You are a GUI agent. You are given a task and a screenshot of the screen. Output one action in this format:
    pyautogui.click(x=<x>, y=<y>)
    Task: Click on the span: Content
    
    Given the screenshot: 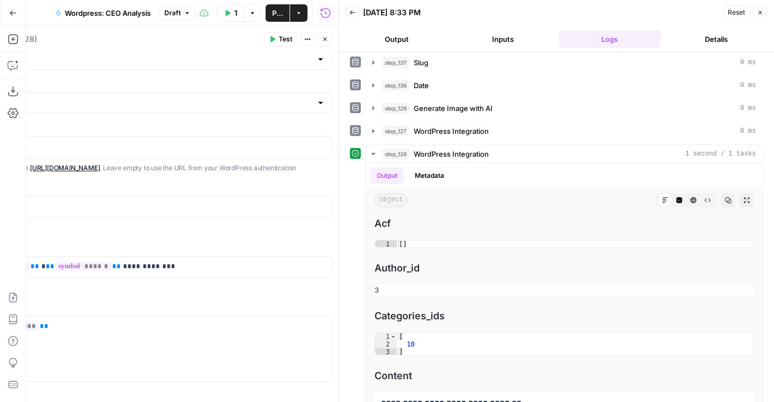 What is the action you would take?
    pyautogui.click(x=564, y=376)
    